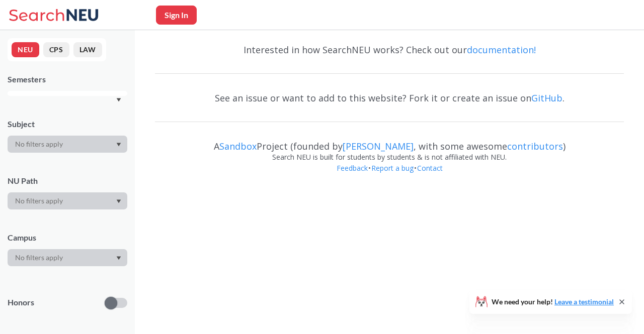  What do you see at coordinates (389, 49) in the screenshot?
I see `div: Interested in how SearchNEU works? Check out our` at bounding box center [389, 49].